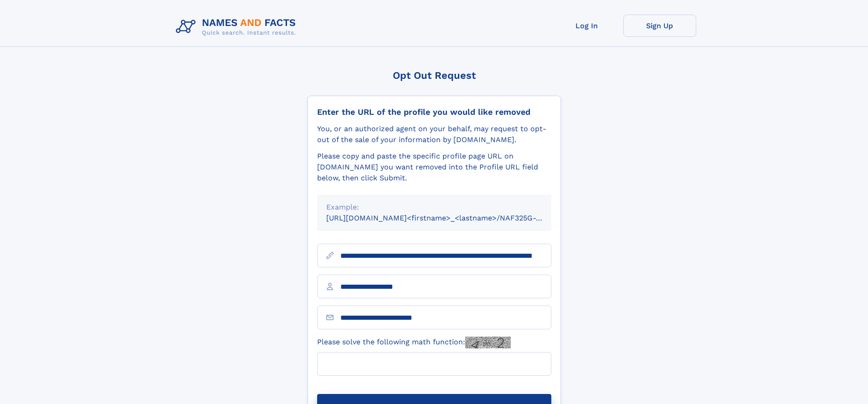  I want to click on div: Opt Out Request, so click(434, 75).